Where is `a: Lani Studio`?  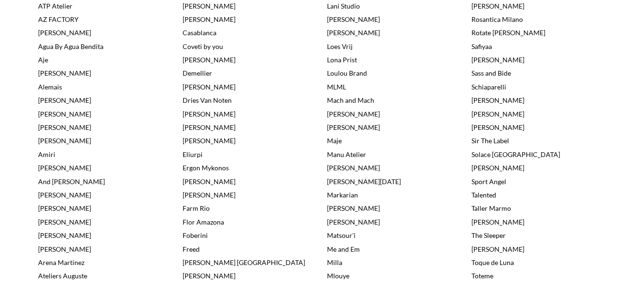 a: Lani Studio is located at coordinates (343, 6).